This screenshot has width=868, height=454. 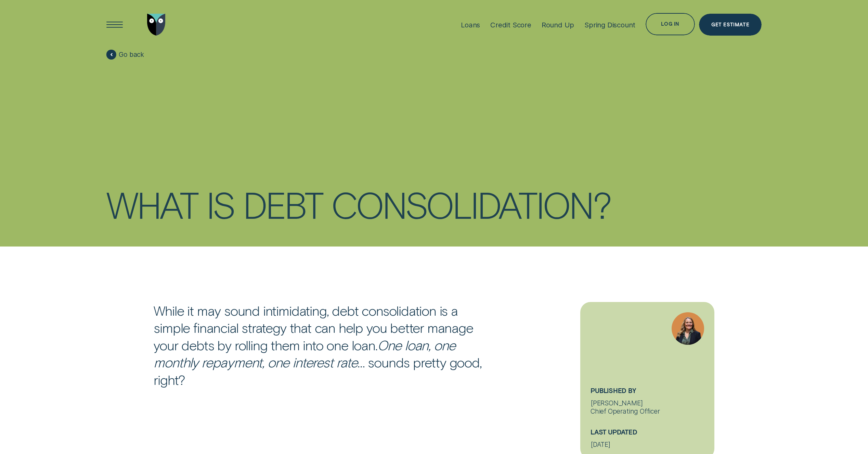 What do you see at coordinates (648, 434) in the screenshot?
I see `h5: Last Updated` at bounding box center [648, 434].